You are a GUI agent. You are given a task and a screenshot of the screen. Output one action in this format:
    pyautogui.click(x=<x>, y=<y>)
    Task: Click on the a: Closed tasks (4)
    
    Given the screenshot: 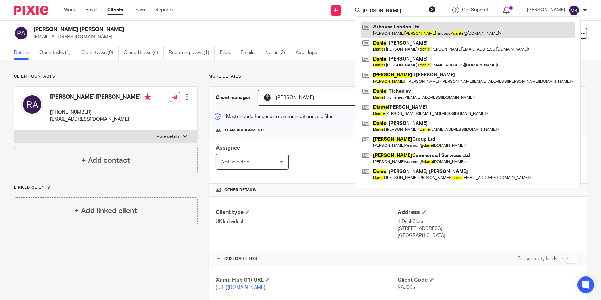 What is the action you would take?
    pyautogui.click(x=144, y=53)
    